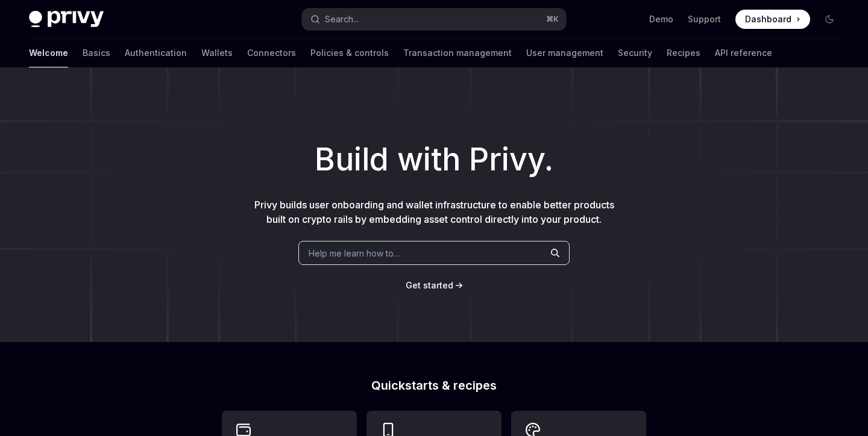 The height and width of the screenshot is (436, 868). Describe the element at coordinates (429, 285) in the screenshot. I see `span: Get started` at that location.